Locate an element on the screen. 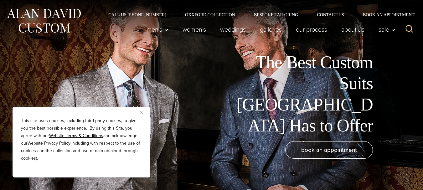 This screenshot has width=423, height=190. a: weddings is located at coordinates (233, 29).